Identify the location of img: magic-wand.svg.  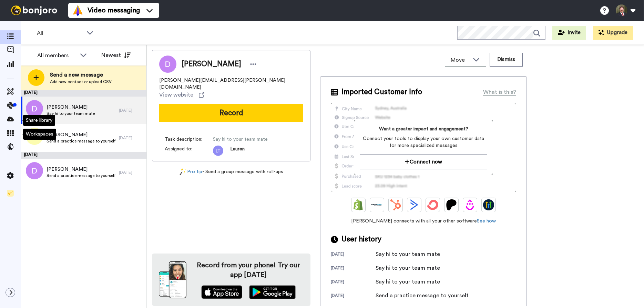
(183, 172).